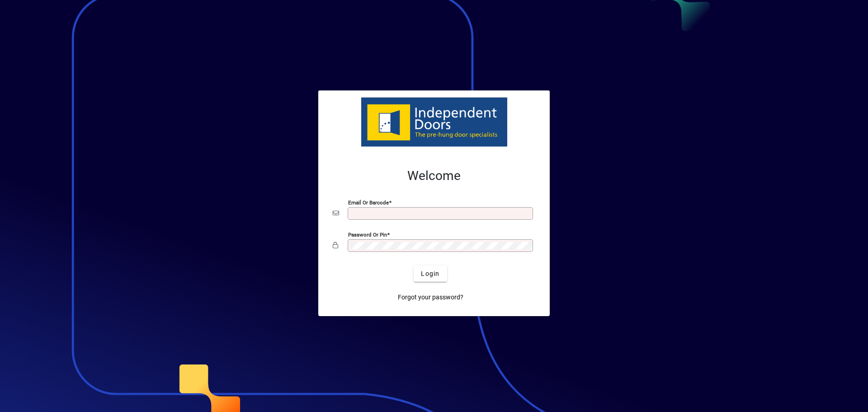 The height and width of the screenshot is (412, 868). I want to click on a: Forgot your password?, so click(431, 297).